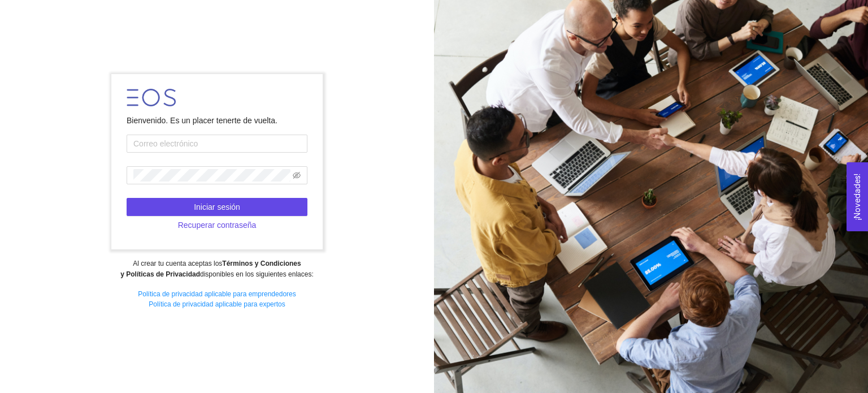 The image size is (868, 393). What do you see at coordinates (217, 225) in the screenshot?
I see `a: Recuperar contraseña` at bounding box center [217, 225].